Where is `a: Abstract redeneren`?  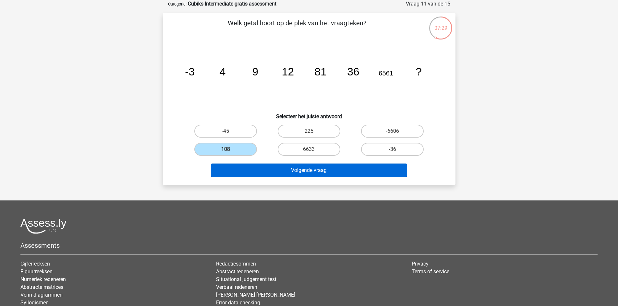 a: Abstract redeneren is located at coordinates (237, 272).